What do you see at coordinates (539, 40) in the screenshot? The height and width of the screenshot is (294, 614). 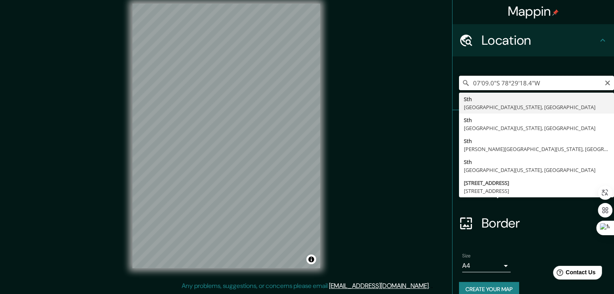 I see `h4: Location` at bounding box center [539, 40].